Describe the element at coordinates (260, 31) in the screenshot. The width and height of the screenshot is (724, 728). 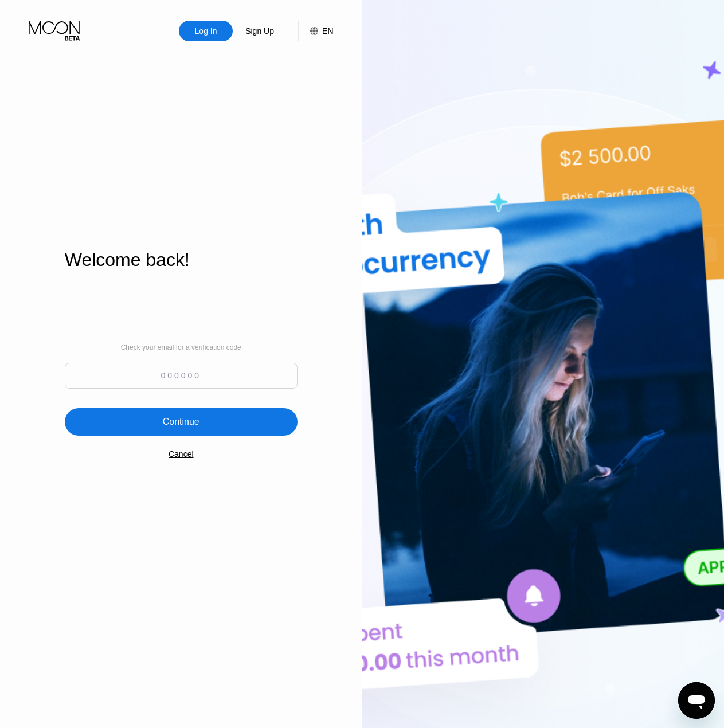
I see `div: Sign Up` at that location.